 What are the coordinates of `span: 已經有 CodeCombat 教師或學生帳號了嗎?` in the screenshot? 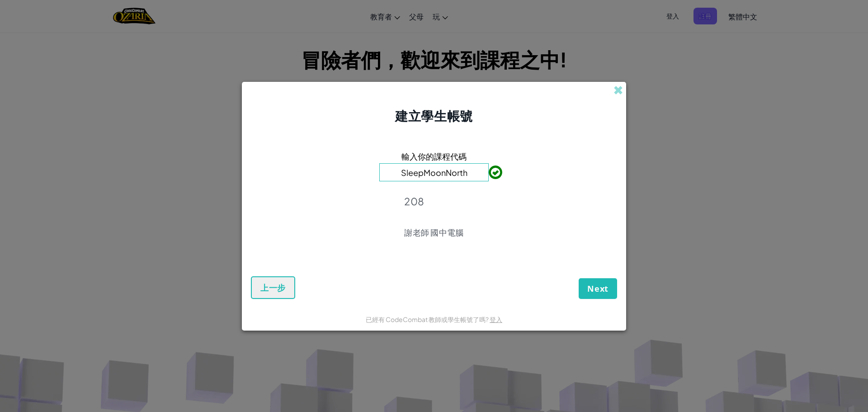 It's located at (428, 319).